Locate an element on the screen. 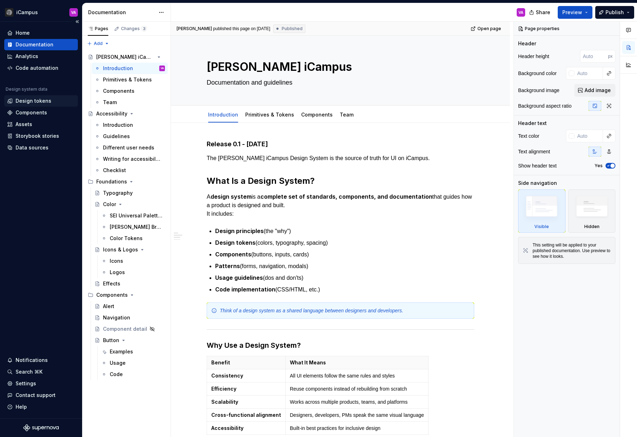 The height and width of the screenshot is (437, 637). img: 3ce36157-9fde-47d2-9eb8-fa8ebb961d3d.png is located at coordinates (9, 12).